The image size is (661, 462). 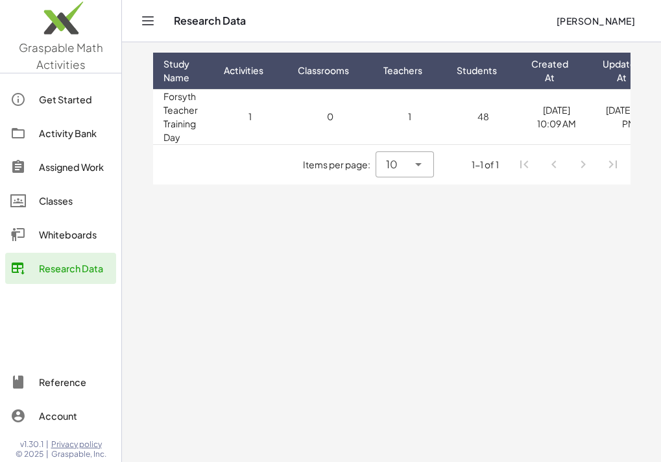 What do you see at coordinates (60, 133) in the screenshot?
I see `a: Activity Bank` at bounding box center [60, 133].